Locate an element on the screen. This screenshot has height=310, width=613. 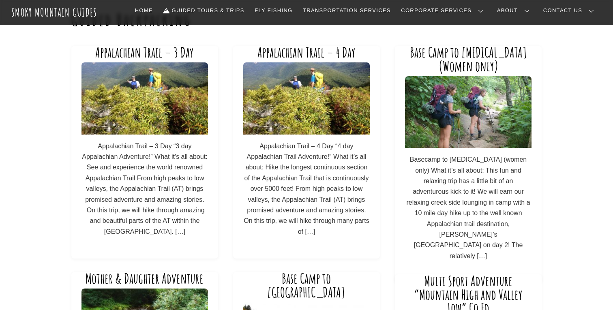
a: Corporate Services is located at coordinates (444, 11).